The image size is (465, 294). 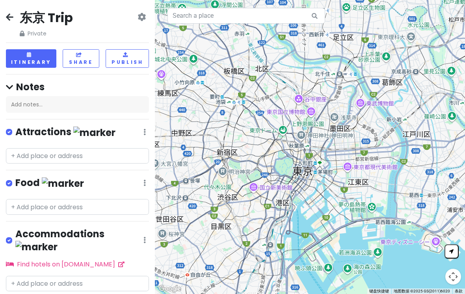 What do you see at coordinates (421, 291) in the screenshot?
I see `span: 地图数据 ©2025 GS(2011)6020` at bounding box center [421, 291].